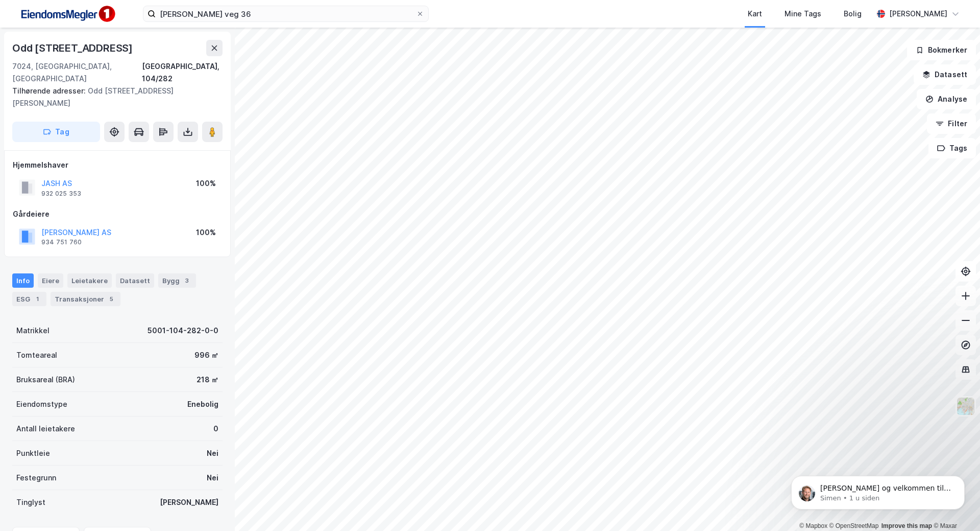  Describe the element at coordinates (177, 280) in the screenshot. I see `div: Bygg` at that location.